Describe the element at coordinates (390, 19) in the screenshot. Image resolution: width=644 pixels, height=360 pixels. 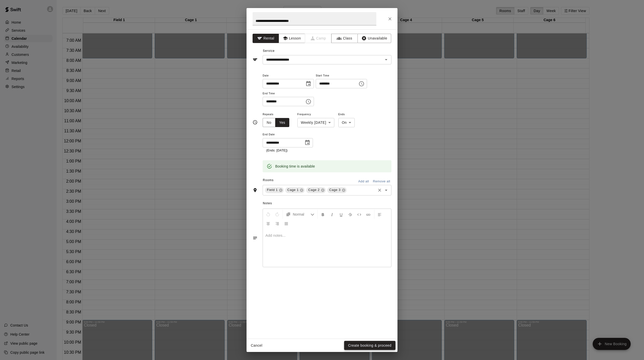
I see `button: Close` at that location.